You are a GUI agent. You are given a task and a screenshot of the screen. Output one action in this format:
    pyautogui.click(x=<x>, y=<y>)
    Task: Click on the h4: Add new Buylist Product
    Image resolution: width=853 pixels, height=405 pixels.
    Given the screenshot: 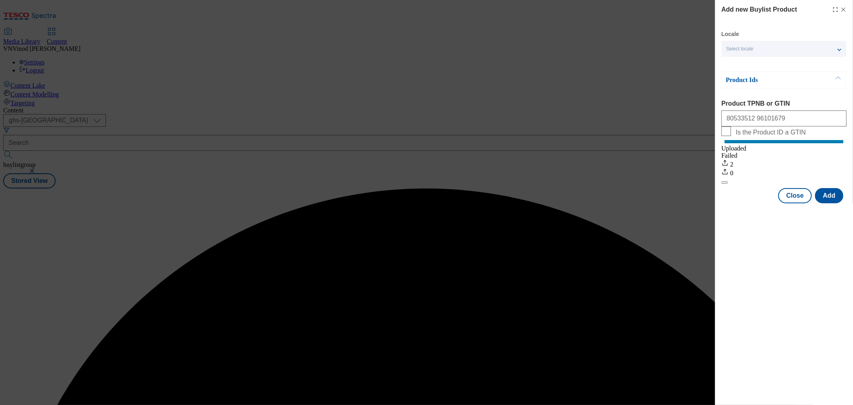 What is the action you would take?
    pyautogui.click(x=759, y=10)
    